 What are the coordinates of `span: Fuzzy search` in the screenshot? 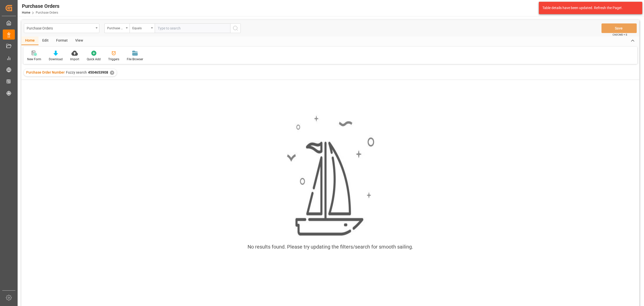 It's located at (76, 72).